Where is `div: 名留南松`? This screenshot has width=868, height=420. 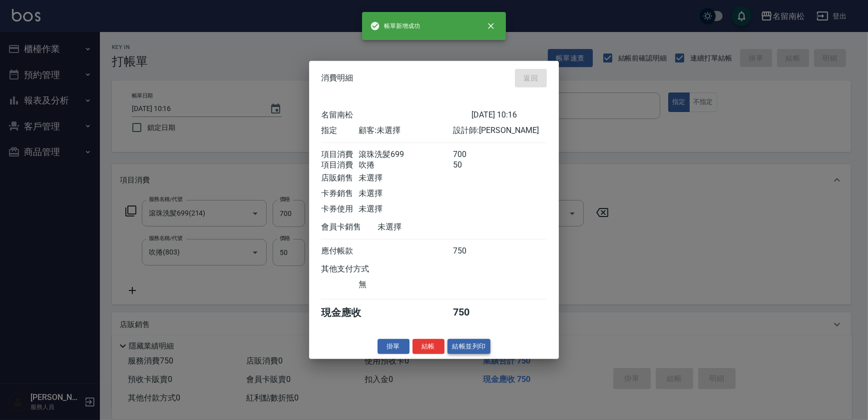 div: 名留南松 is located at coordinates (396, 115).